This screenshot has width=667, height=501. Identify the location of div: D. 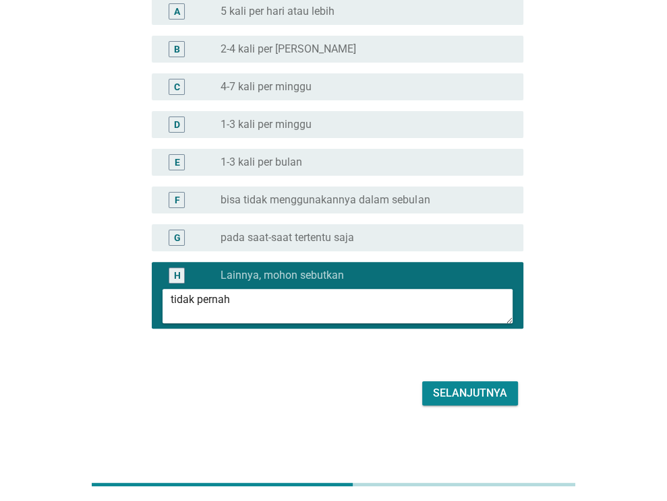
(177, 124).